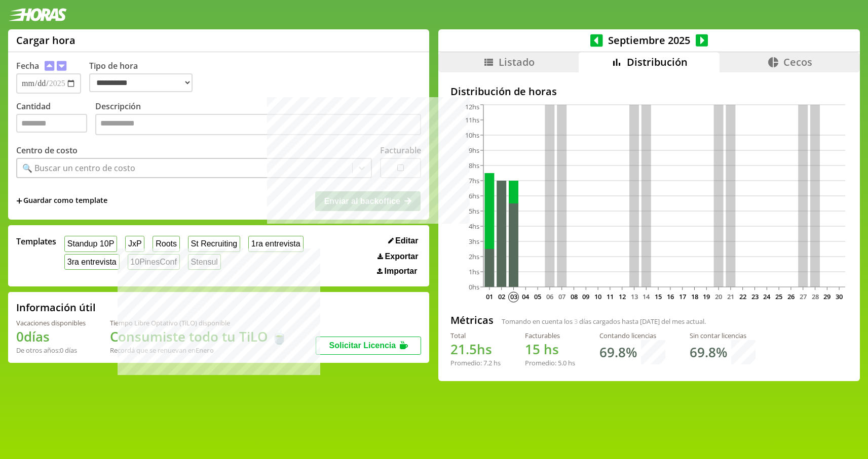  Describe the element at coordinates (474, 287) in the screenshot. I see `tspan: 0hs` at that location.